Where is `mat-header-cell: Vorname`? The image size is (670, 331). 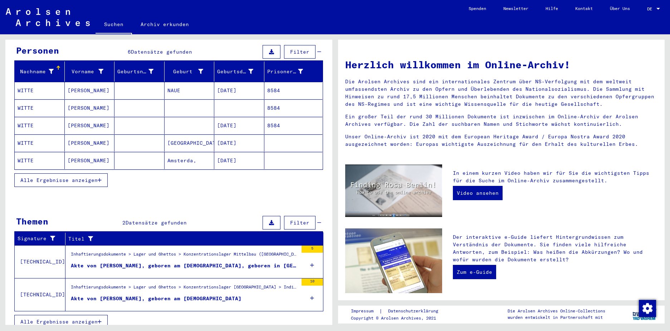
mat-header-cell: Vorname is located at coordinates (90, 72).